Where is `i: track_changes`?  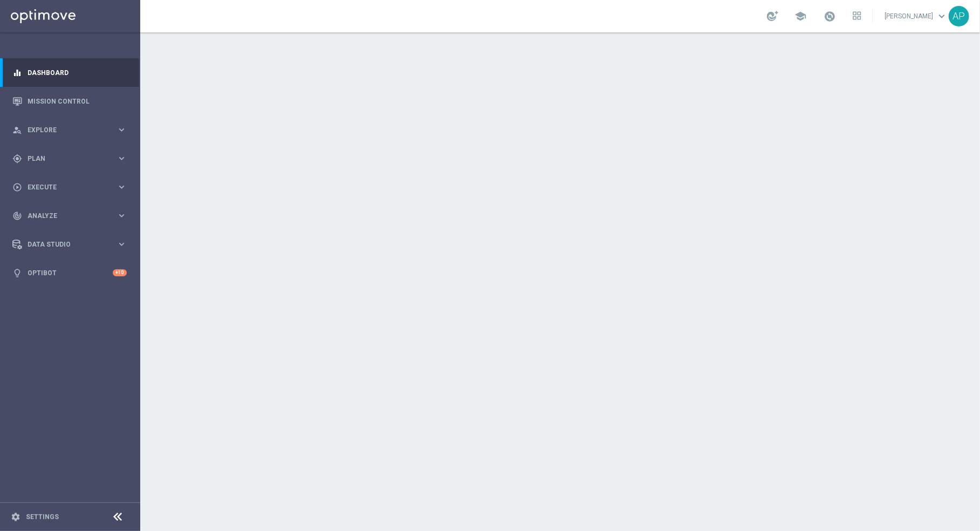
i: track_changes is located at coordinates (17, 215).